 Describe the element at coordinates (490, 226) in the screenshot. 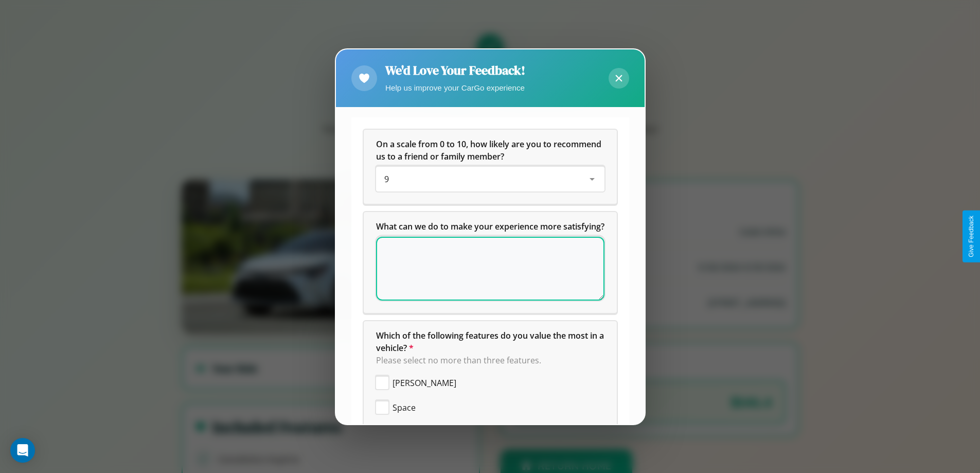

I see `span: What can we do to make your experience more satisfying?` at that location.